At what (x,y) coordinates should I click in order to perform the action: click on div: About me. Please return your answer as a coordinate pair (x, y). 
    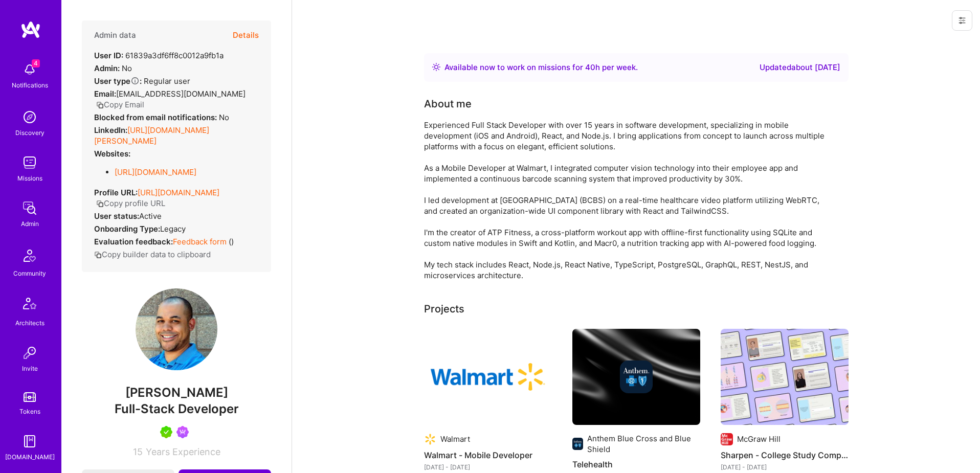
    Looking at the image, I should click on (448, 104).